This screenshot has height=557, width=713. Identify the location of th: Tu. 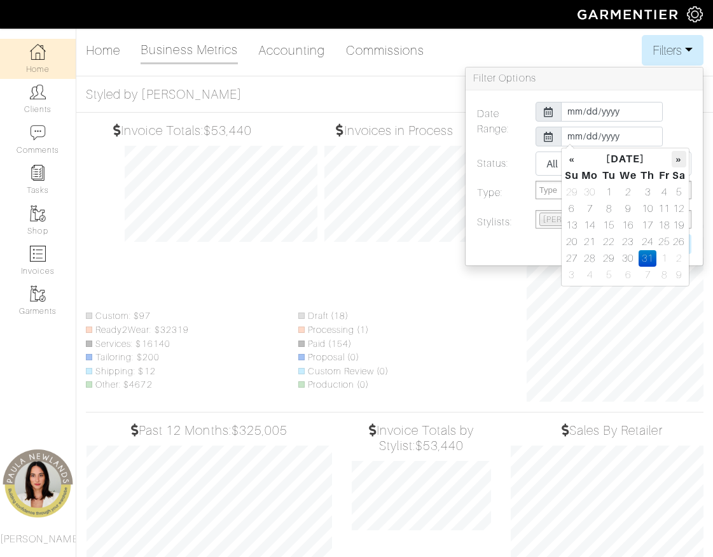
(609, 176).